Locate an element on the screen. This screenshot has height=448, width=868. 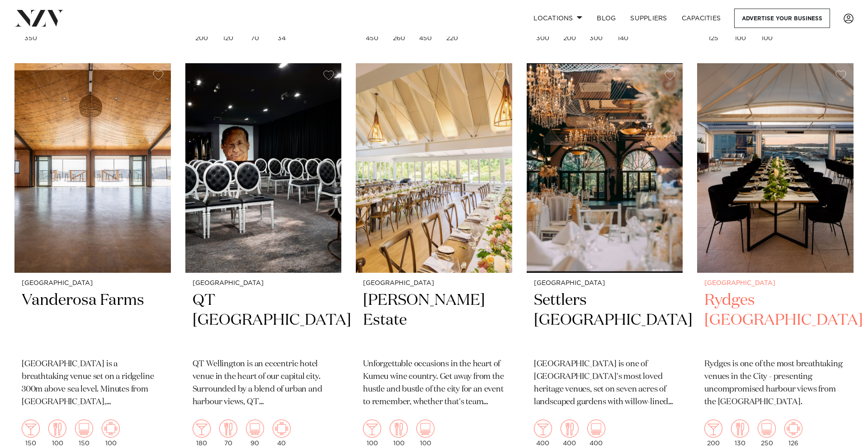
p: Rydges is one of the most breathtaking venues in the City - presenting uncompromised harbour view... is located at coordinates (775, 384).